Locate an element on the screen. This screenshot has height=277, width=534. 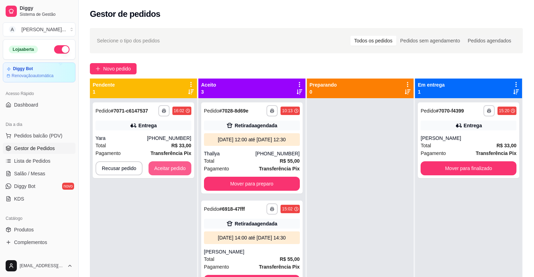
span: Sistema de Gestão is located at coordinates (46, 14).